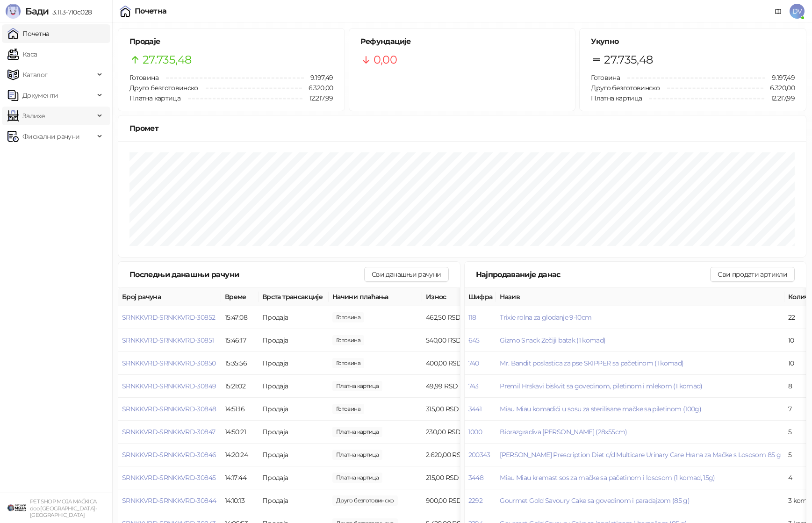 This screenshot has width=812, height=523. I want to click on th: Врста трансакције, so click(294, 297).